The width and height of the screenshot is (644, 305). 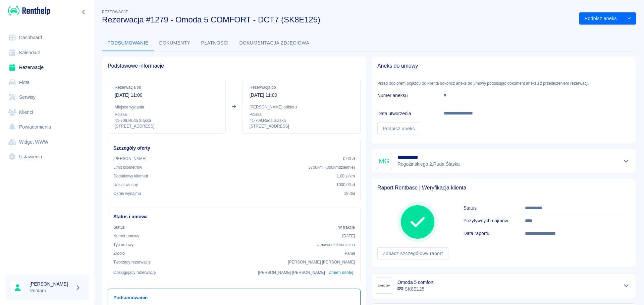 I want to click on button: Płatności, so click(x=215, y=43).